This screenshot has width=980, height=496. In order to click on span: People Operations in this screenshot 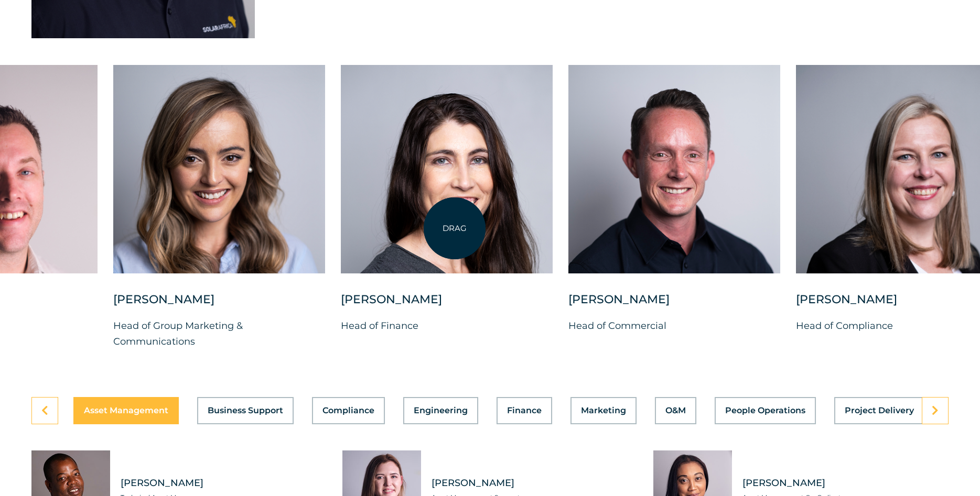, I will do `click(765, 411)`.